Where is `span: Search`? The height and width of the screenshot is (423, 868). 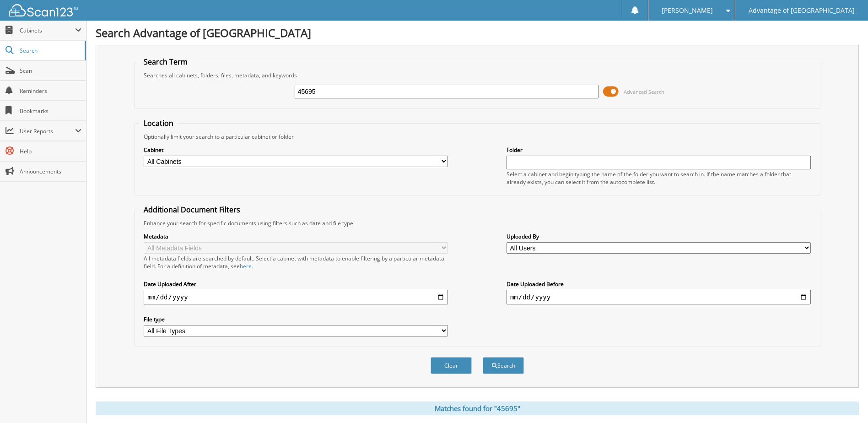 span: Search is located at coordinates (50, 50).